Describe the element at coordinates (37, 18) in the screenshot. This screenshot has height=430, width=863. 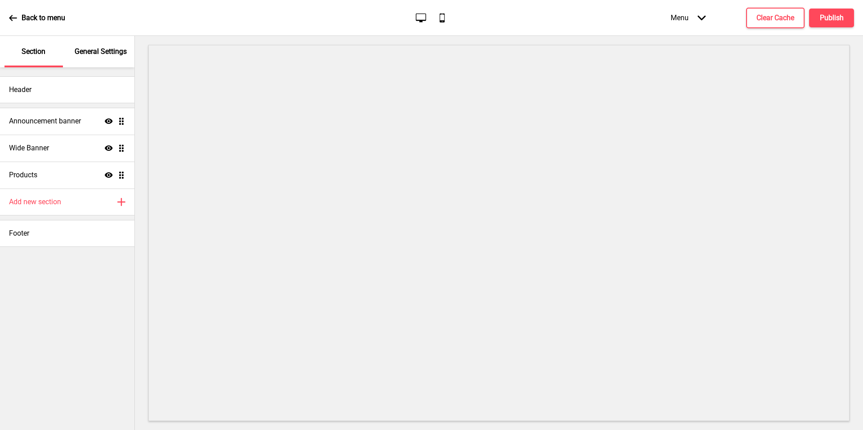
I see `a: Back to menu` at that location.